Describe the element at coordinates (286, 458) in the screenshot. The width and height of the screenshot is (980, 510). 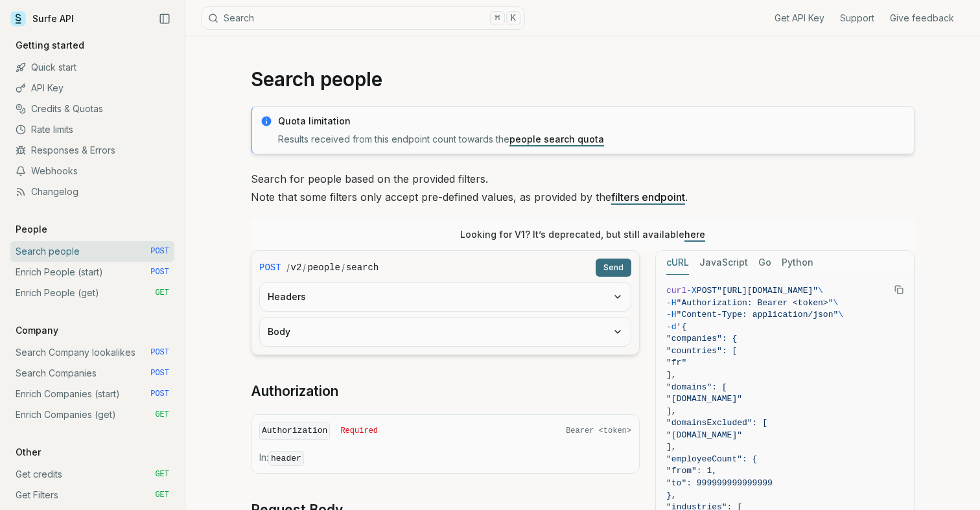
I see `code: header` at that location.